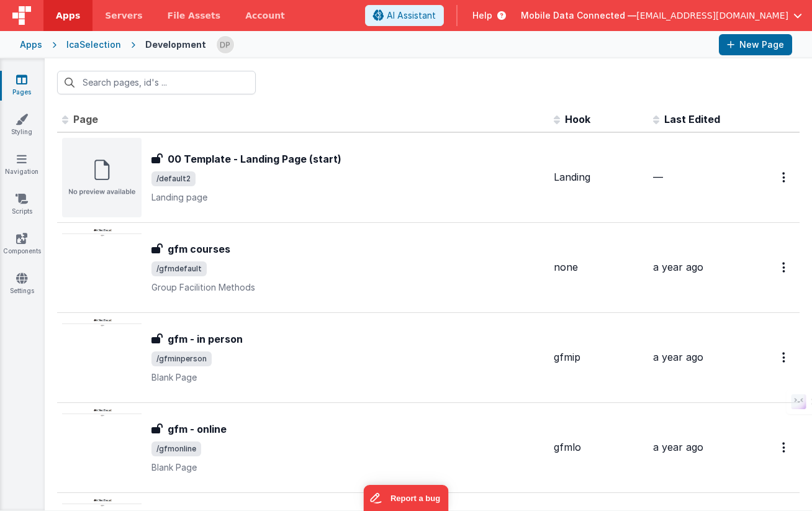 The image size is (812, 511). What do you see at coordinates (31, 45) in the screenshot?
I see `div: Apps` at bounding box center [31, 45].